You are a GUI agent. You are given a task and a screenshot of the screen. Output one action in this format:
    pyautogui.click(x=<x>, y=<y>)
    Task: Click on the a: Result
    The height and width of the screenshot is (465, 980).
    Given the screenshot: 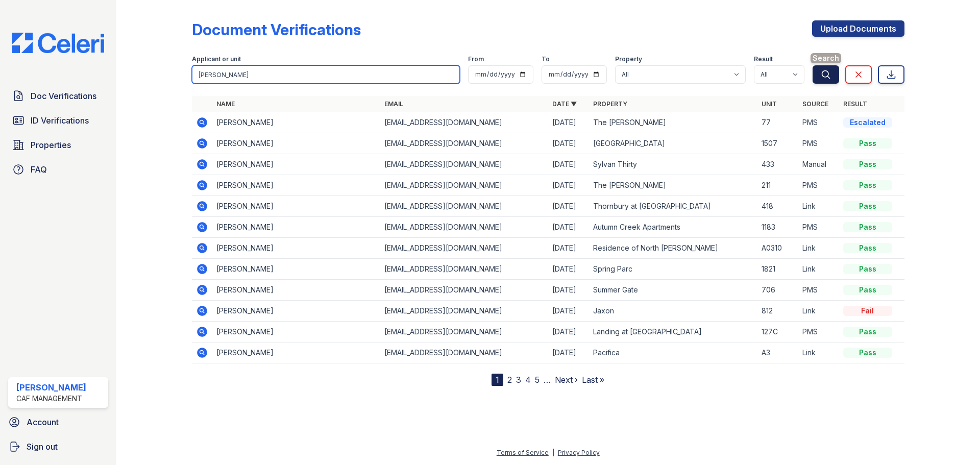 What is the action you would take?
    pyautogui.click(x=855, y=104)
    